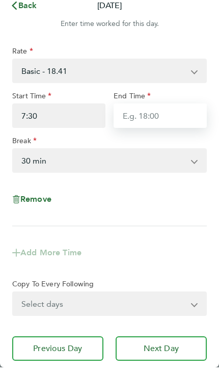 This screenshot has height=374, width=219. I want to click on label: Rate, so click(22, 59).